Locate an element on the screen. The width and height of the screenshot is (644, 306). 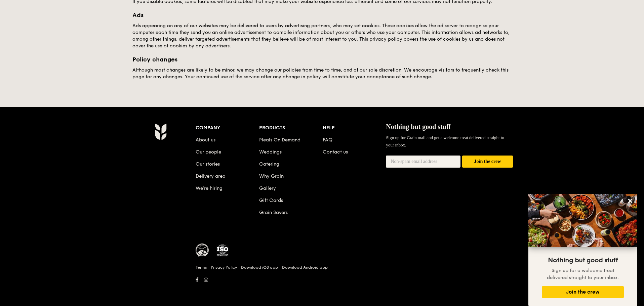
a: Our stories is located at coordinates (208, 164).